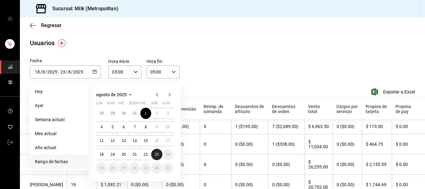 The image size is (425, 189). What do you see at coordinates (168, 127) in the screenshot?
I see `button: 10 de agosto de 2025` at bounding box center [168, 127].